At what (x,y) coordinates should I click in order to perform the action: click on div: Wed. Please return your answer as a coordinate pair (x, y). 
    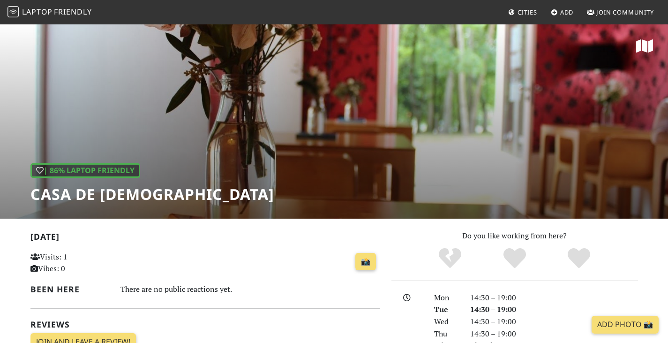
    Looking at the image, I should click on (447, 322).